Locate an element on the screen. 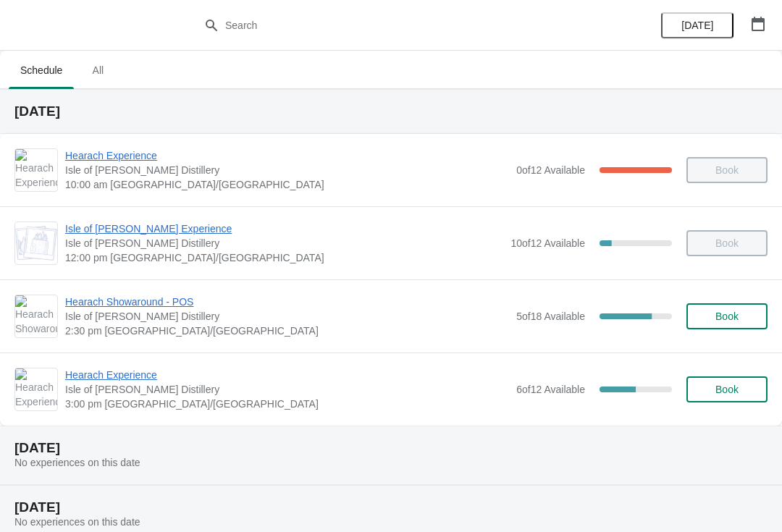 This screenshot has height=532, width=782. span: Schedule is located at coordinates (41, 71).